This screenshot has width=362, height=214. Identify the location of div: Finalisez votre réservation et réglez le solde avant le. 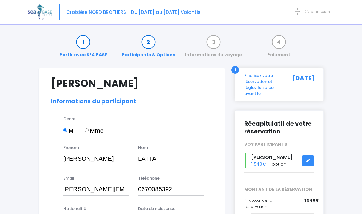
(263, 84).